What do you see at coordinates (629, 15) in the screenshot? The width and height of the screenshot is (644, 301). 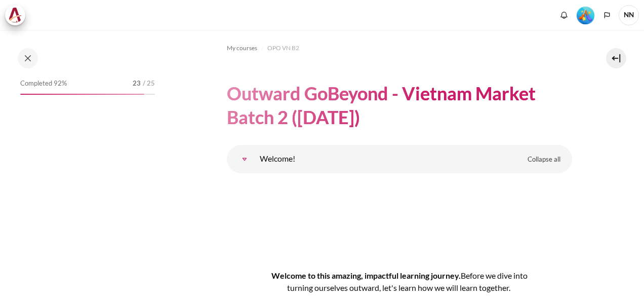 I see `a: User menu` at bounding box center [629, 15].